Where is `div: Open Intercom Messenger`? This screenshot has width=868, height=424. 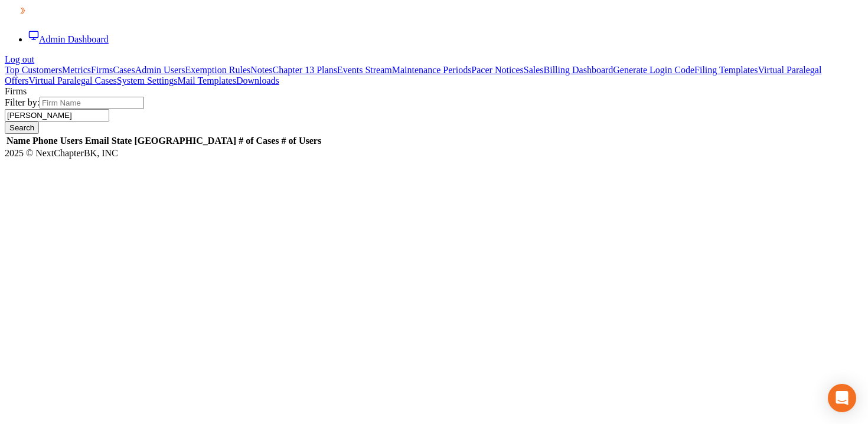
div: Open Intercom Messenger is located at coordinates (842, 398).